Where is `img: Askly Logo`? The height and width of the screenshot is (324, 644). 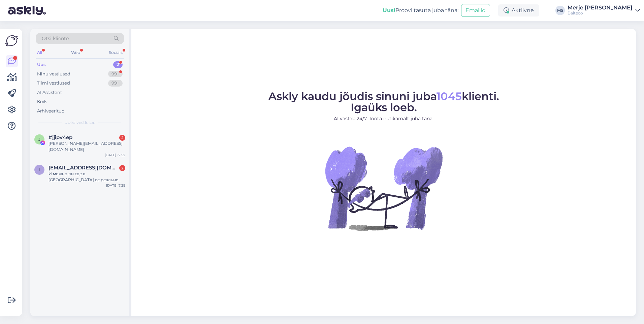
img: Askly Logo is located at coordinates (12, 41).